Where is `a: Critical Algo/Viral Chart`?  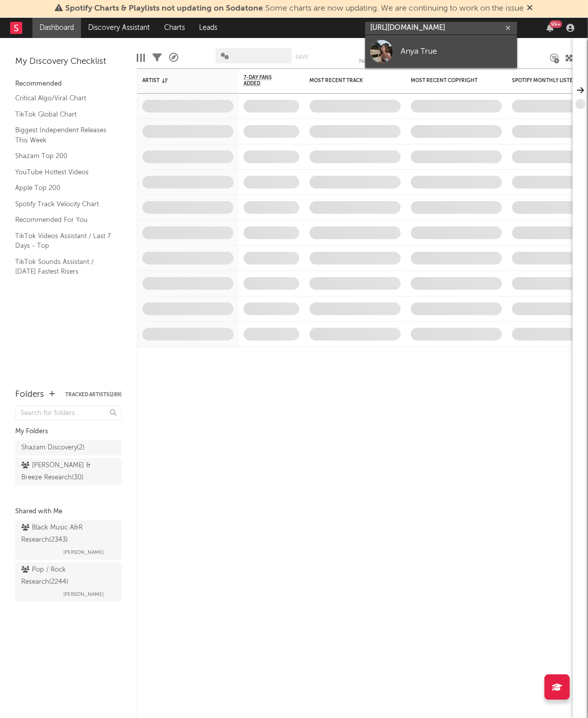 a: Critical Algo/Viral Chart is located at coordinates (63, 98).